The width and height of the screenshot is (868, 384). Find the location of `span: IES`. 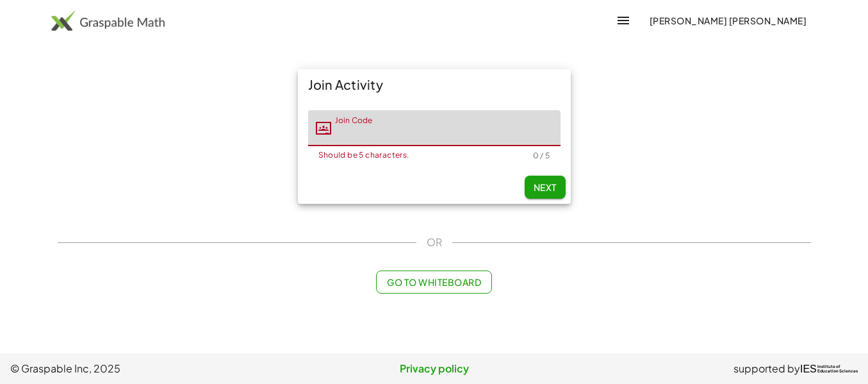

span: IES is located at coordinates (808, 369).